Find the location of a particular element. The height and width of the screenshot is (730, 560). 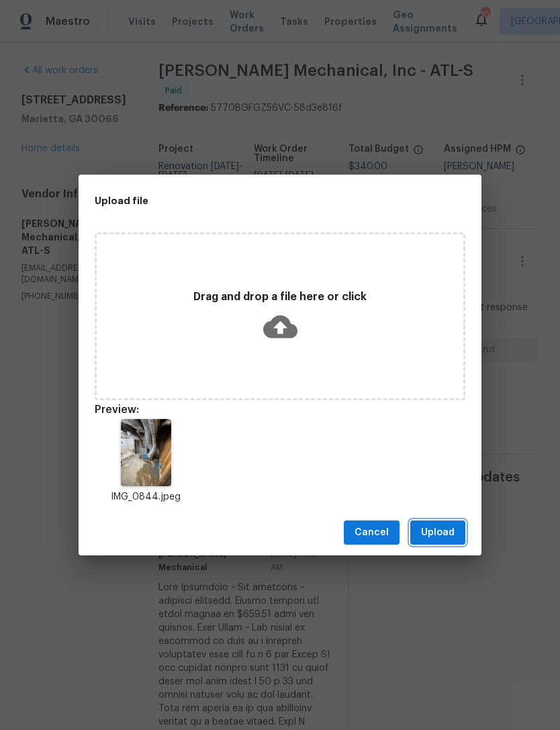

span: Cancel is located at coordinates (372, 532).